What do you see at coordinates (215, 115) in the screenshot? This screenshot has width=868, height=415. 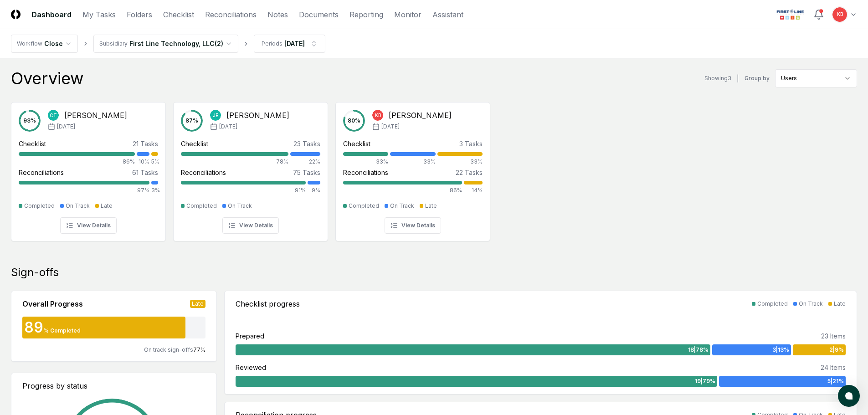 I see `span: JE` at bounding box center [215, 115].